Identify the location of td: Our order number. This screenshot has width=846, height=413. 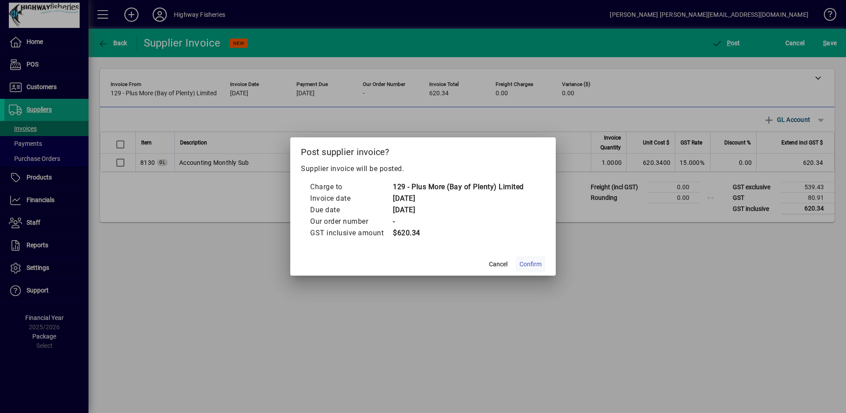
(351, 221).